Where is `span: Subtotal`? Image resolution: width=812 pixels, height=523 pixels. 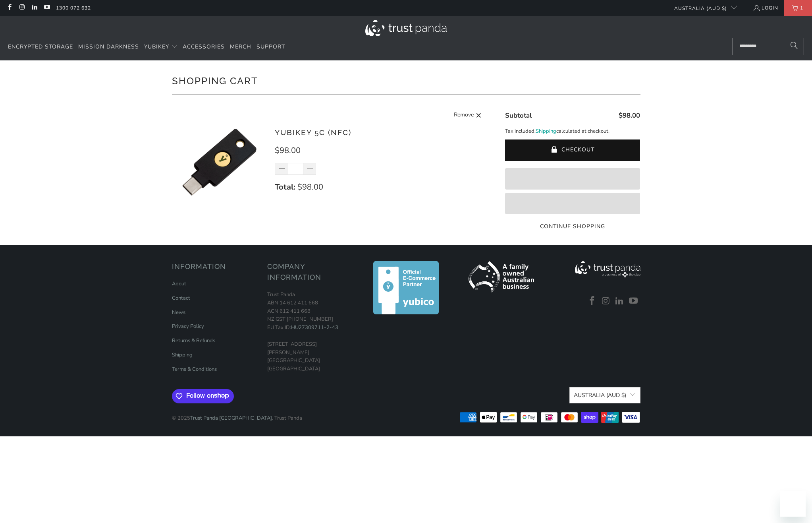 span: Subtotal is located at coordinates (518, 115).